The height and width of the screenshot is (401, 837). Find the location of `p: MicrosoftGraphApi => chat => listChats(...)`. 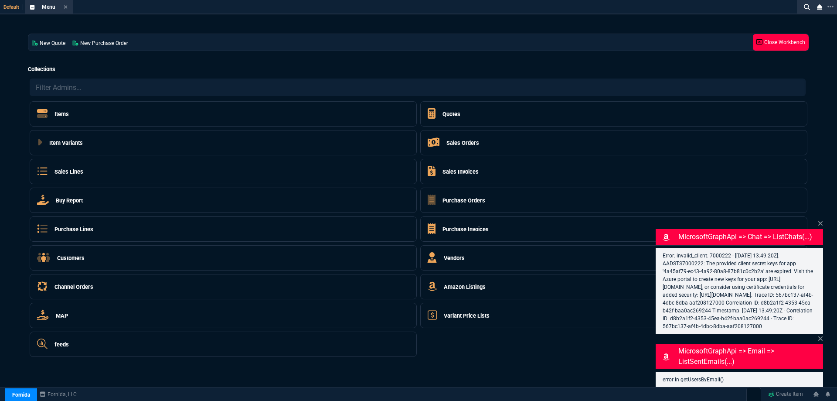

p: MicrosoftGraphApi => chat => listChats(...) is located at coordinates (750, 237).